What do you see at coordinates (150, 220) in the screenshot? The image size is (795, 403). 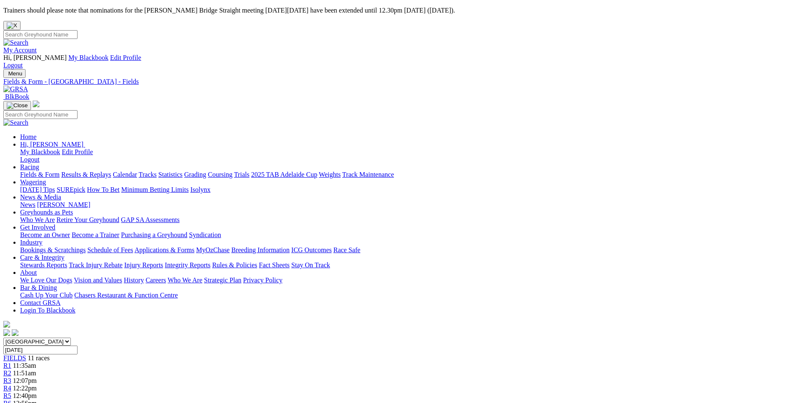 I see `a: GAP SA Assessments` at bounding box center [150, 220].